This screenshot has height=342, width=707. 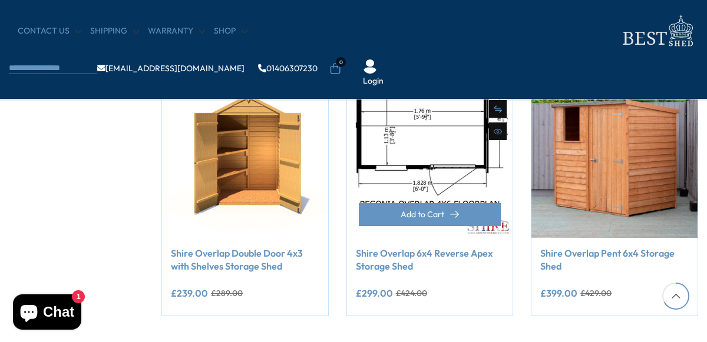 I want to click on a: Shop, so click(x=230, y=31).